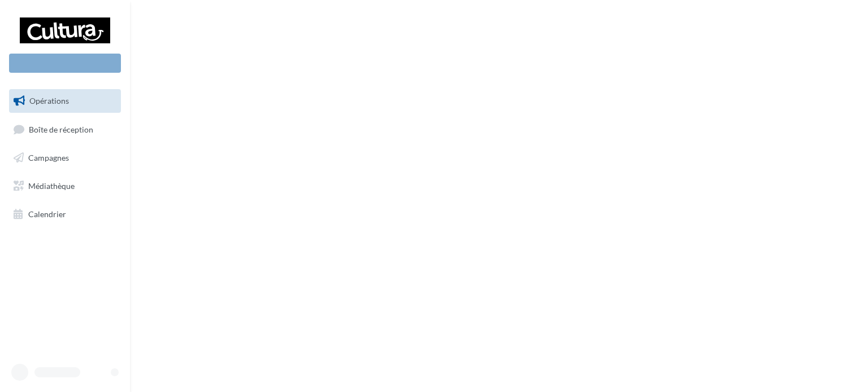 The width and height of the screenshot is (868, 392). I want to click on a: Médiathèque, so click(65, 186).